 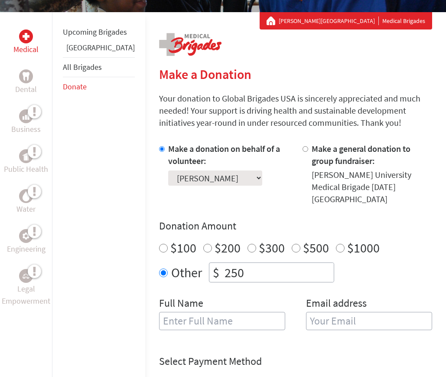 What do you see at coordinates (26, 76) in the screenshot?
I see `img: Dental` at bounding box center [26, 76].